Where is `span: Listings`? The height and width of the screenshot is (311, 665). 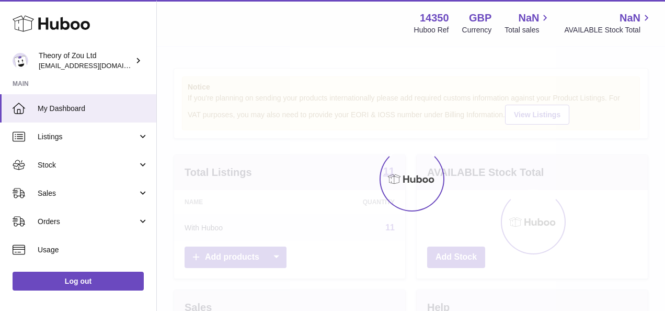
span: Listings is located at coordinates (87, 136).